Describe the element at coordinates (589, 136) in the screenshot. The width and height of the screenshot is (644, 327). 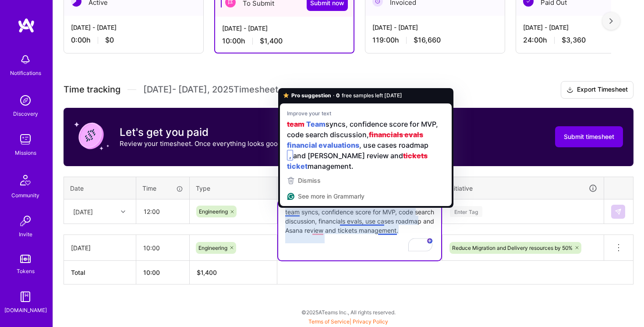
I see `button: Submit timesheet` at that location.